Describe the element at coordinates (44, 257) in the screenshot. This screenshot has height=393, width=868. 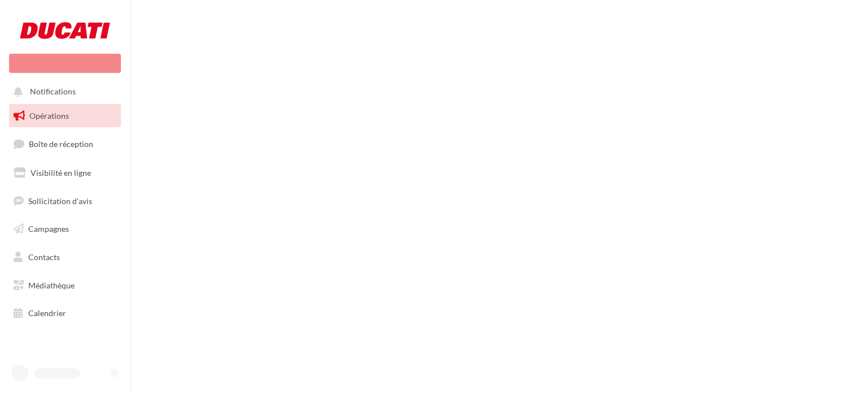
I see `span: Contacts` at that location.